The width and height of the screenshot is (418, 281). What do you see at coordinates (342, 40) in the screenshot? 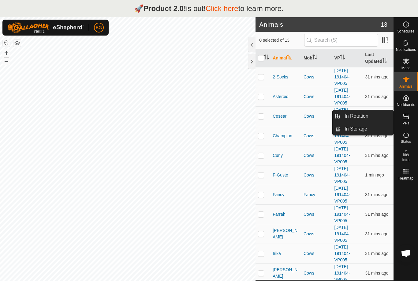
I see `input: Search (S)` at bounding box center [342, 40].